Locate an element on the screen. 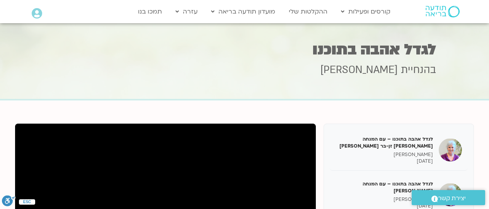 This screenshot has width=489, height=209. a: עזרה is located at coordinates (186, 12).